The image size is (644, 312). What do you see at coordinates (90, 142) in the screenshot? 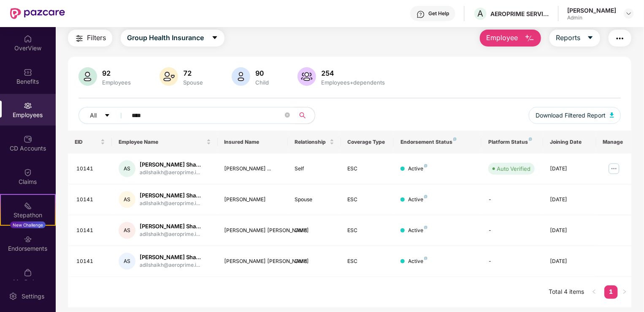
I see `th: EID` at bounding box center [90, 142].